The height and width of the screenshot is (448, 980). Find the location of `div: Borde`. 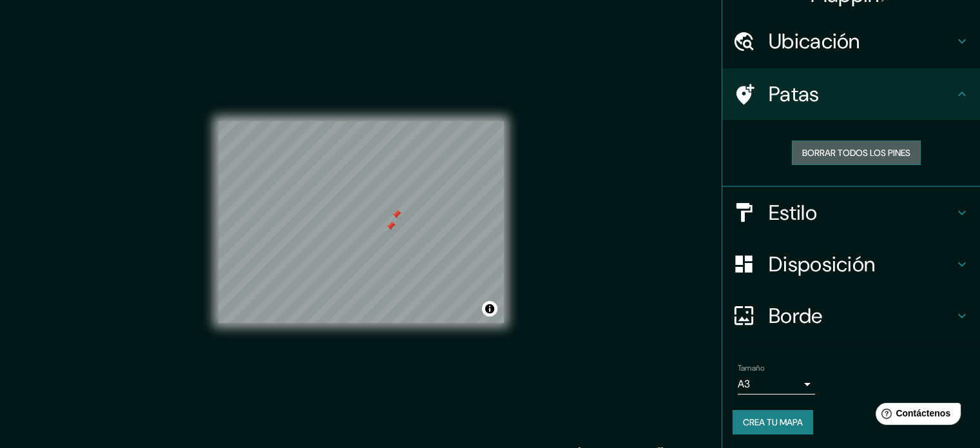

div: Borde is located at coordinates (851, 316).